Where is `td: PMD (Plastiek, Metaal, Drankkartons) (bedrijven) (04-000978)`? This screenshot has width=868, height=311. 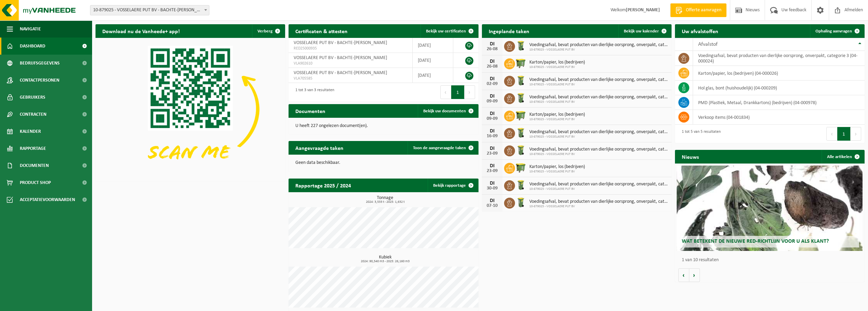
td: PMD (Plastiek, Metaal, Drankkartons) (bedrijven) (04-000978) is located at coordinates (779, 102).